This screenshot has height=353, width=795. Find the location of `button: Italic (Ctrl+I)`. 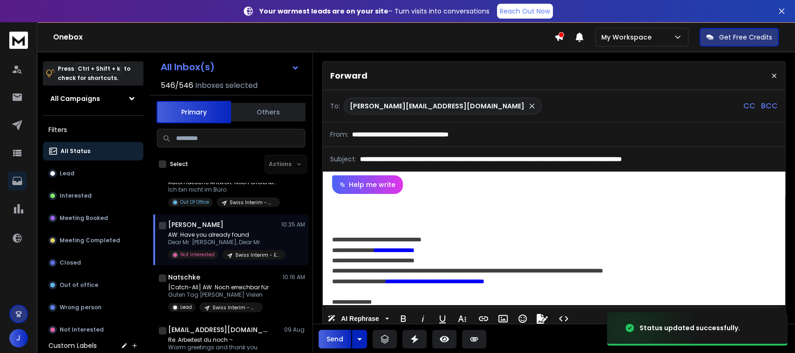

button: Italic (Ctrl+I) is located at coordinates (423, 319).